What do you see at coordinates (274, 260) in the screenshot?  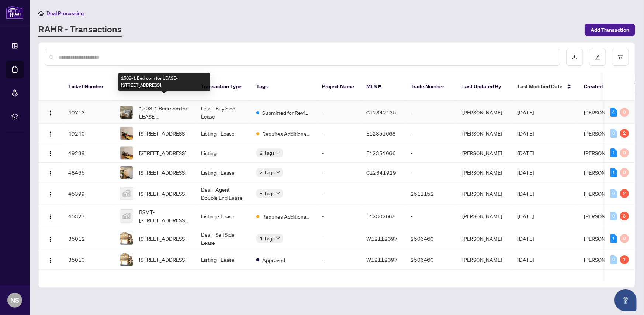 I see `span: Approved` at bounding box center [274, 260].